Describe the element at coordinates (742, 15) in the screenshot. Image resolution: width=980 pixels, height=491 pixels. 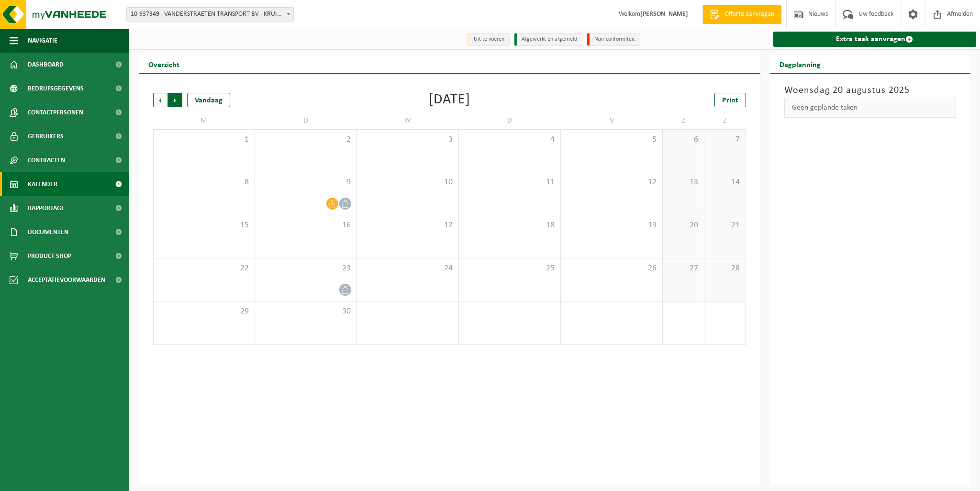
I see `a: Offerte aanvragen` at that location.